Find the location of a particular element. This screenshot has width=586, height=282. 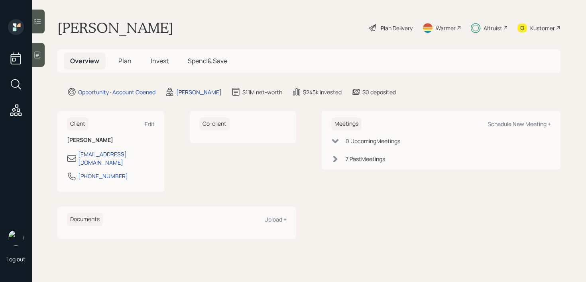

img: retirable_logo.png is located at coordinates (16, 238).